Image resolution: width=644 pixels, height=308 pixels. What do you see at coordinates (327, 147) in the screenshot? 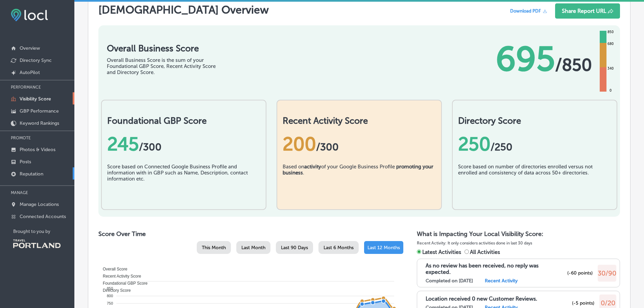
I see `span: /300` at bounding box center [327, 147].